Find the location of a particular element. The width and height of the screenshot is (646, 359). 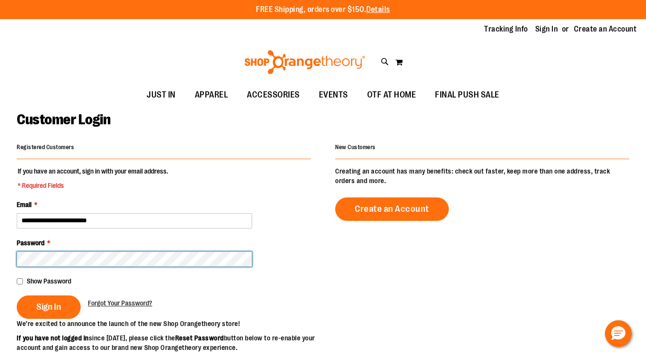

span: Create an Account is located at coordinates (392, 209).